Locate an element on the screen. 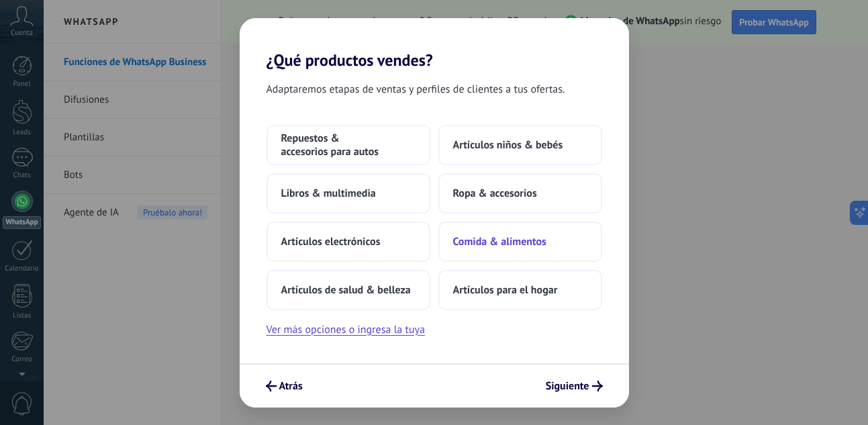 This screenshot has width=868, height=425. span: Siguiente is located at coordinates (567, 386).